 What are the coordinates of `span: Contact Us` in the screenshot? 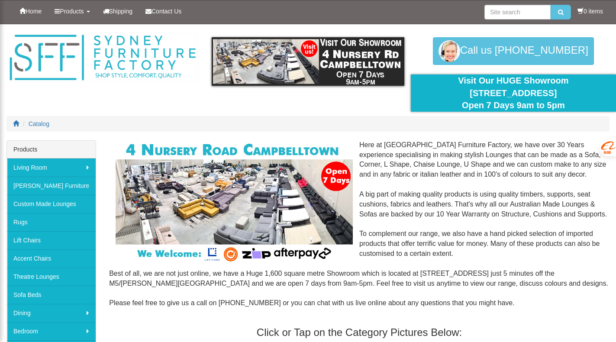 It's located at (166, 11).